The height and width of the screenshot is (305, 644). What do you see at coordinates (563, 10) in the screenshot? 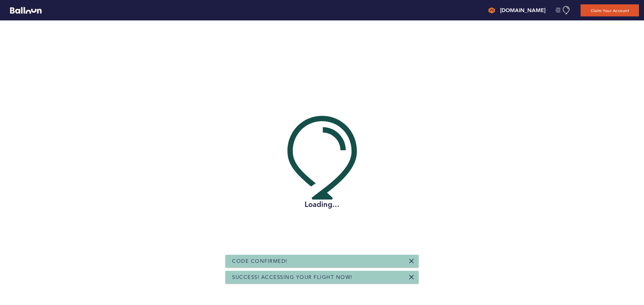
I see `button: Manage Account` at bounding box center [563, 10].